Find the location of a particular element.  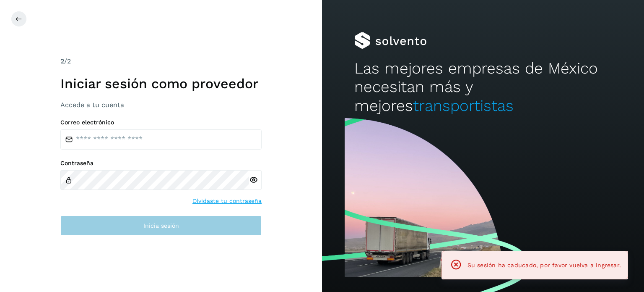

h3: Accede a tu cuenta is located at coordinates (161, 105).